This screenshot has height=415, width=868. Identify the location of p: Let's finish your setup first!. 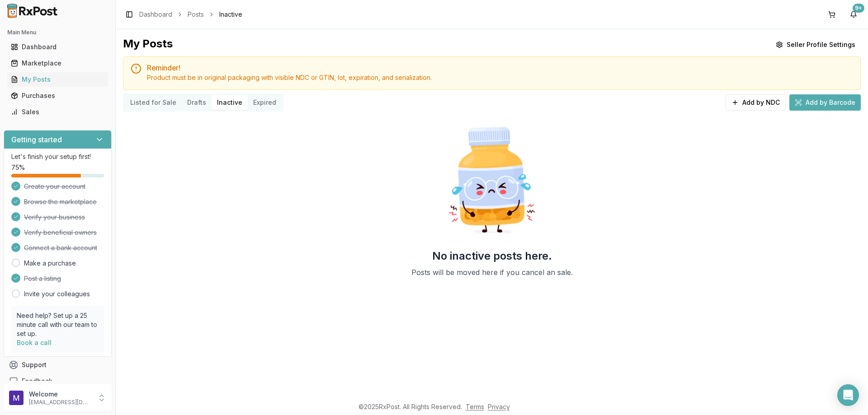
(57, 157).